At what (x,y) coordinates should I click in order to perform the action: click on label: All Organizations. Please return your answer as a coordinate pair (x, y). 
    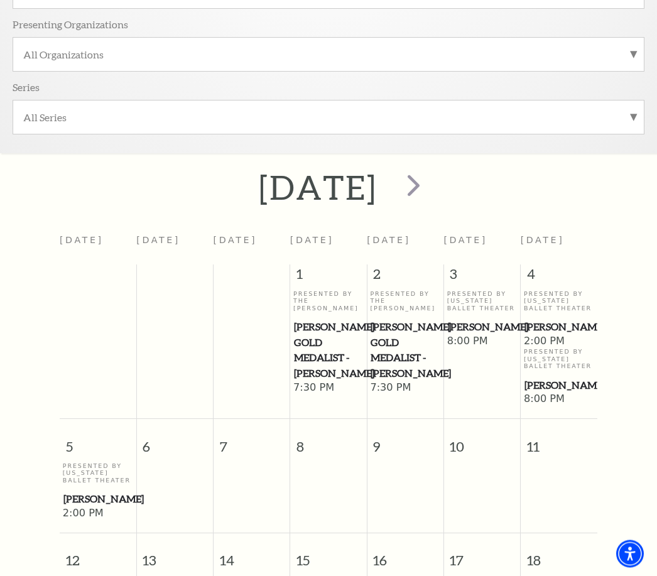
    Looking at the image, I should click on (329, 55).